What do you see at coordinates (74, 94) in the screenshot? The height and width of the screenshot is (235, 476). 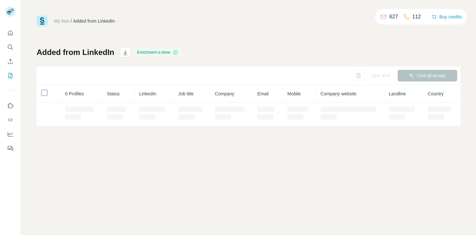 I see `span: 0 Profiles` at bounding box center [74, 94].